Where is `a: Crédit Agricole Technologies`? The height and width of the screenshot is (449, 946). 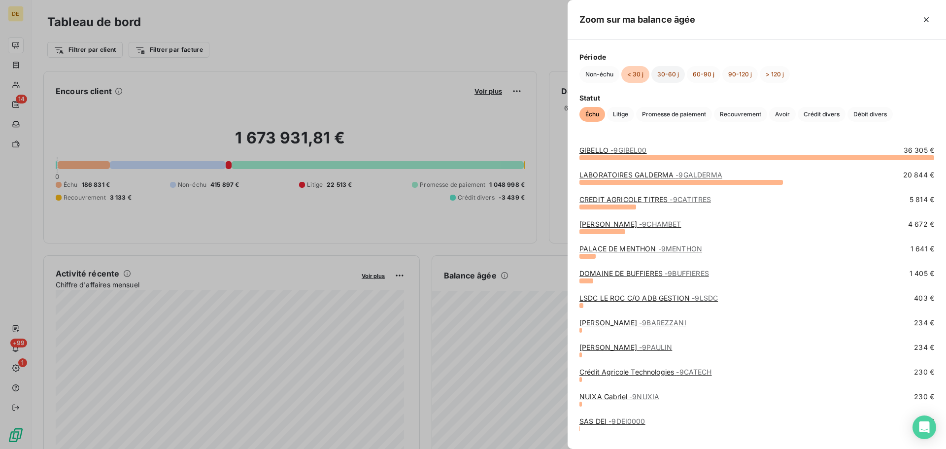 a: Crédit Agricole Technologies is located at coordinates (646, 372).